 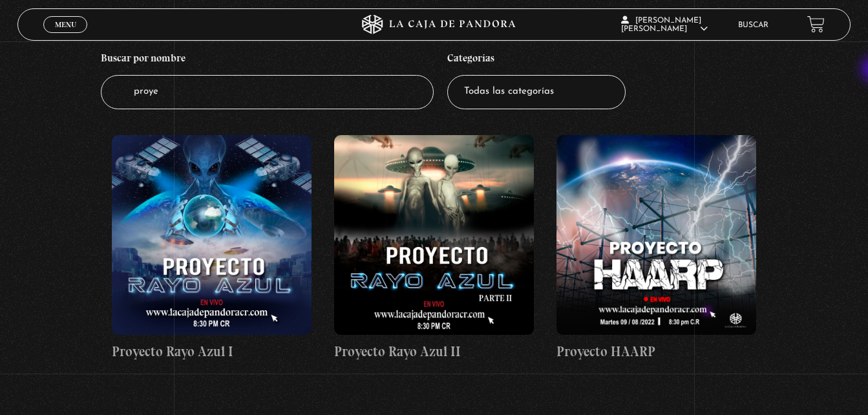 What do you see at coordinates (434, 248) in the screenshot?
I see `a: Proyecto Rayo Azul II` at bounding box center [434, 248].